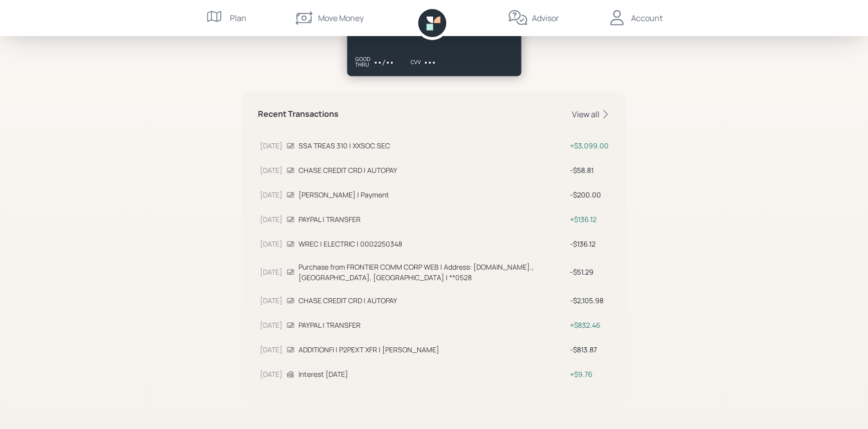  What do you see at coordinates (298, 113) in the screenshot?
I see `h5: Recent Transactions` at bounding box center [298, 113].